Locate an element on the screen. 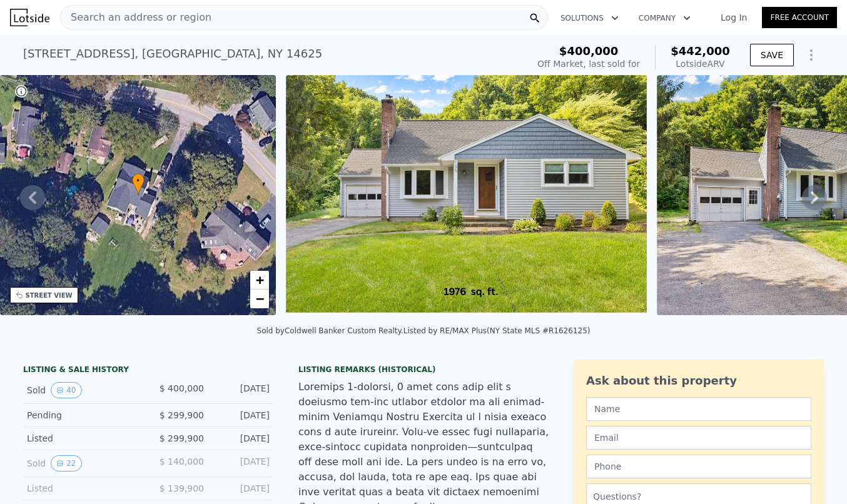  span: $442,000 is located at coordinates (700, 51).